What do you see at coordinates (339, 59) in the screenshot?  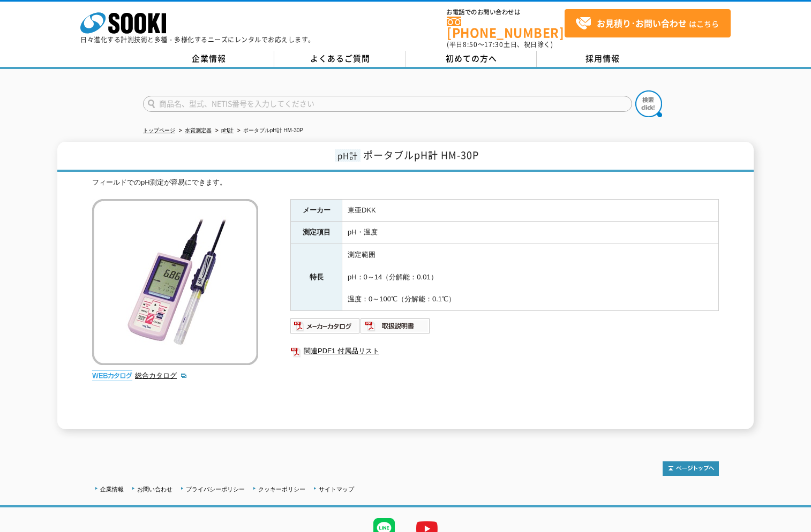 I see `a: よくあるご質問` at bounding box center [339, 59].